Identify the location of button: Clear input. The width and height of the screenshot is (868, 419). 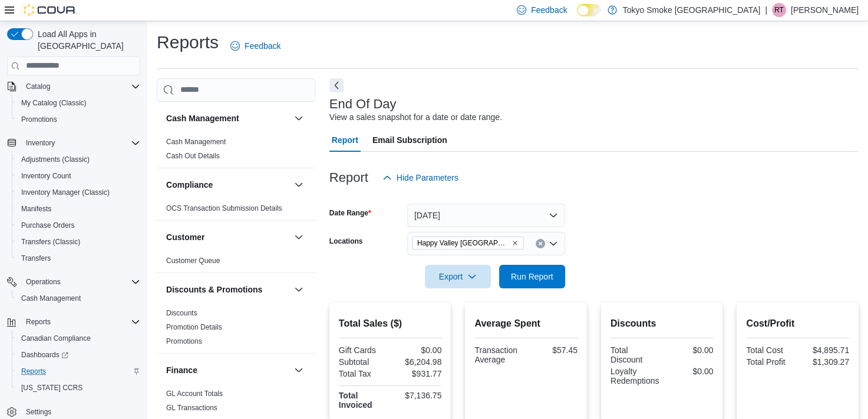
(540, 244).